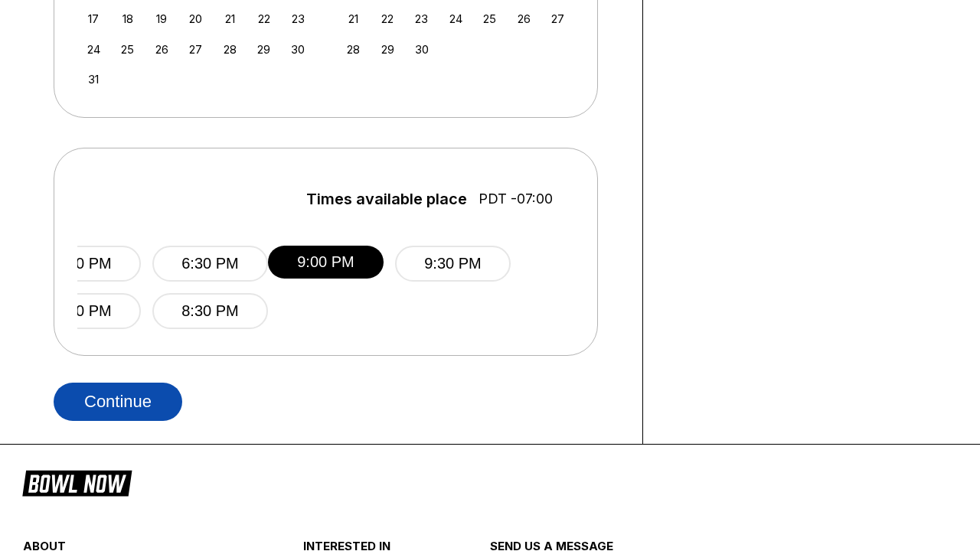 This screenshot has width=980, height=551. I want to click on div: Choose Friday, August 22nd, 2025, so click(264, 18).